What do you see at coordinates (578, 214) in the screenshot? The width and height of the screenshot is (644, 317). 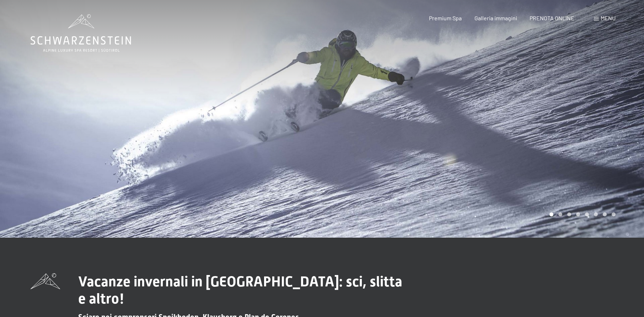 I see `div: Carousel Page 4` at bounding box center [578, 214].